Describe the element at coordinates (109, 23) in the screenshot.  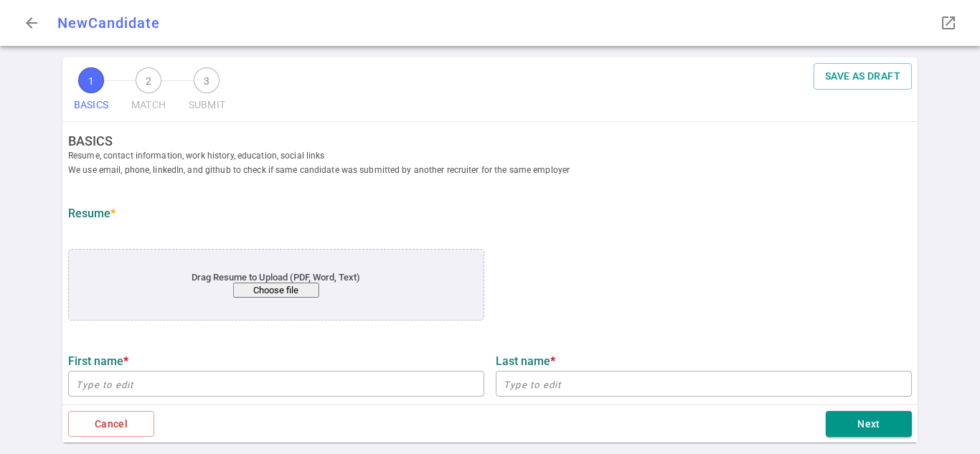
I see `span: New Candidate` at that location.